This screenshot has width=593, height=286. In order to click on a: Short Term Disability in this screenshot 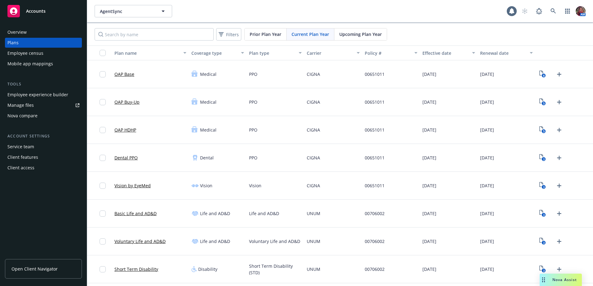, I will do `click(136, 269)`.